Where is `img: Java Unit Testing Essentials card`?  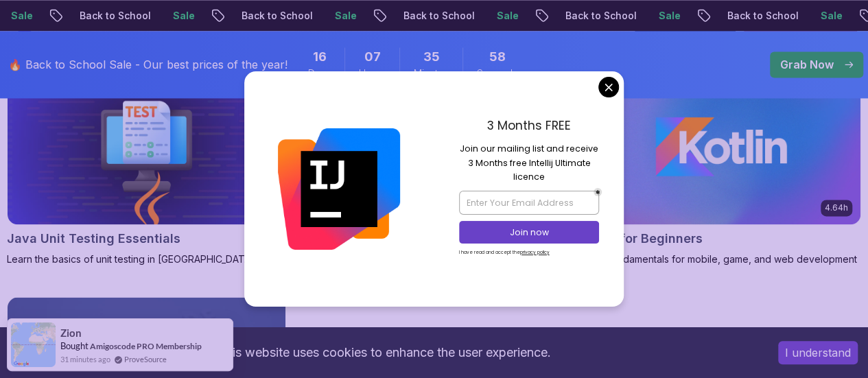
img: Java Unit Testing Essentials card is located at coordinates (146, 146).